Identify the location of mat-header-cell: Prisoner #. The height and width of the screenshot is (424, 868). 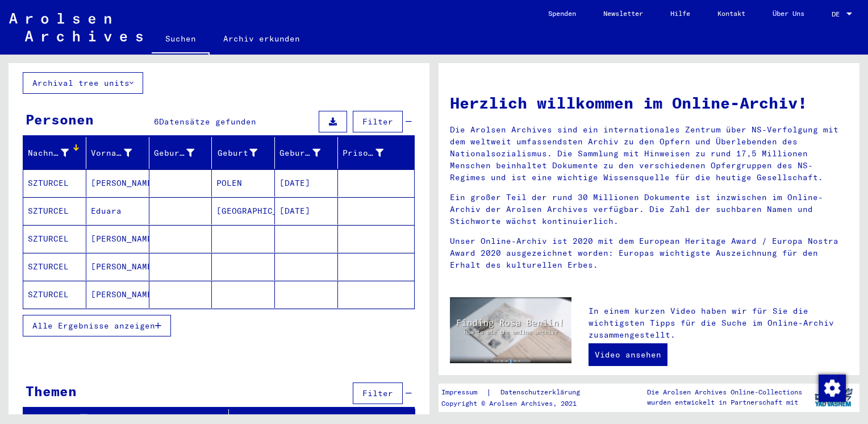
(376, 153).